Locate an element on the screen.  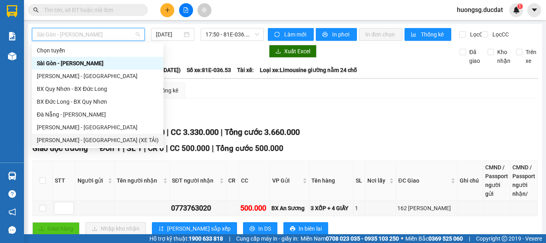
button: uploadGiao hàng is located at coordinates (56, 228).